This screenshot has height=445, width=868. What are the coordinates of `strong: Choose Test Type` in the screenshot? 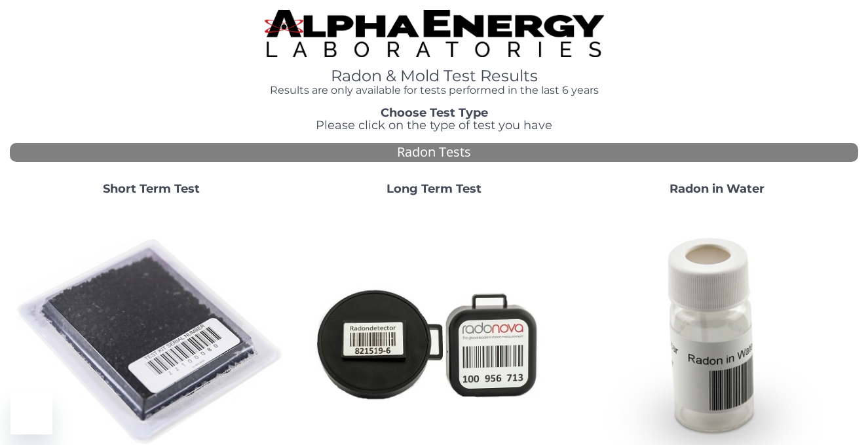 It's located at (434, 113).